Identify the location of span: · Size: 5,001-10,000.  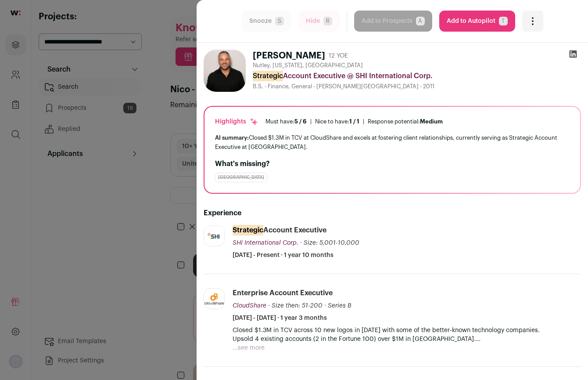
(329, 243).